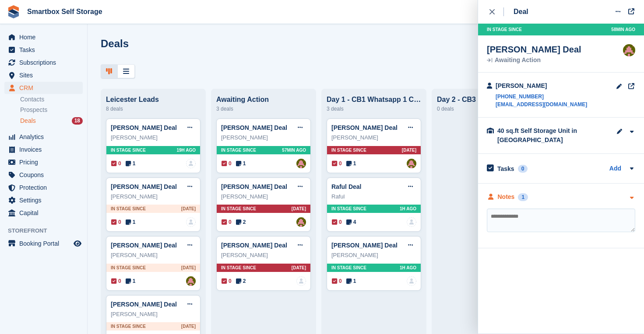 Image resolution: width=644 pixels, height=334 pixels. Describe the element at coordinates (46, 163) in the screenshot. I see `span: Pricing` at that location.